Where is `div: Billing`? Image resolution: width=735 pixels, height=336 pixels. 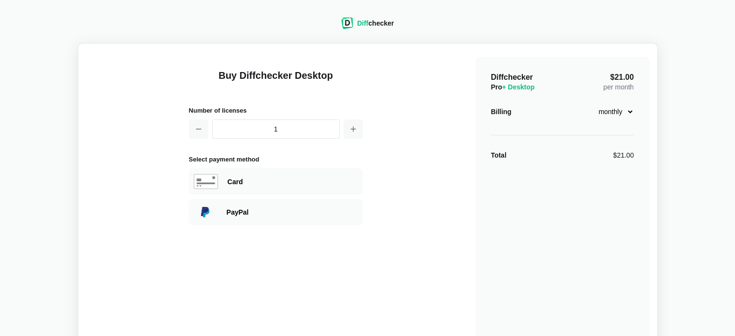 div: Billing is located at coordinates (501, 112).